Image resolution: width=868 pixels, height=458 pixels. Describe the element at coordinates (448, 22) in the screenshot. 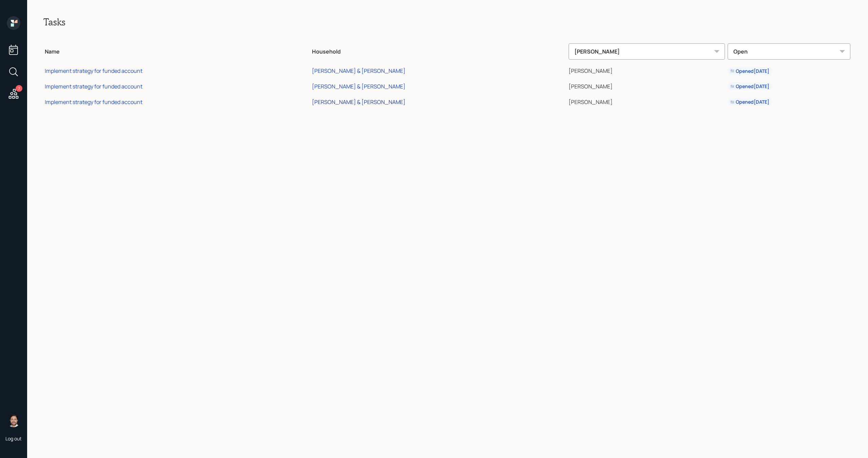

I see `h2: Tasks` at that location.